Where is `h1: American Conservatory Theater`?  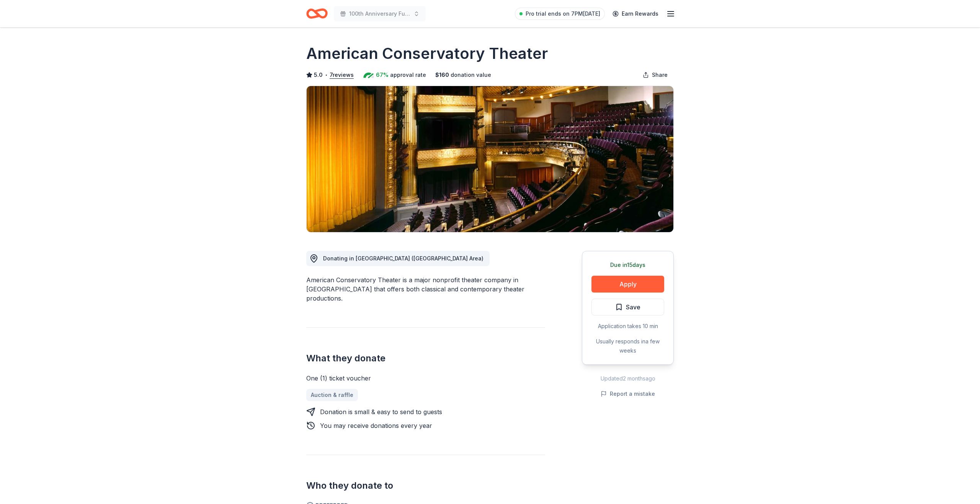 h1: American Conservatory Theater is located at coordinates (427, 53).